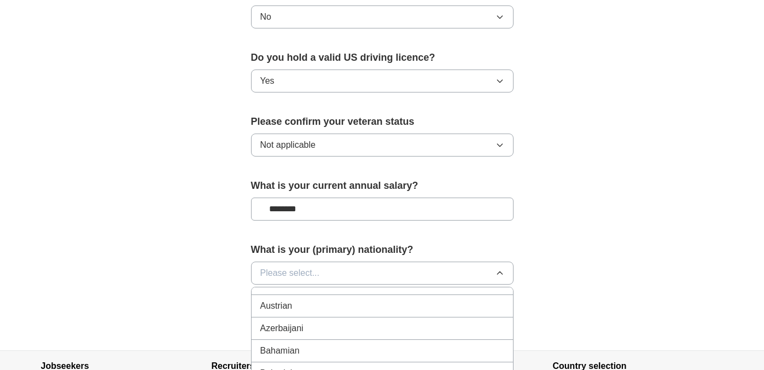  I want to click on label: Do you hold a valid US driving licence?, so click(382, 57).